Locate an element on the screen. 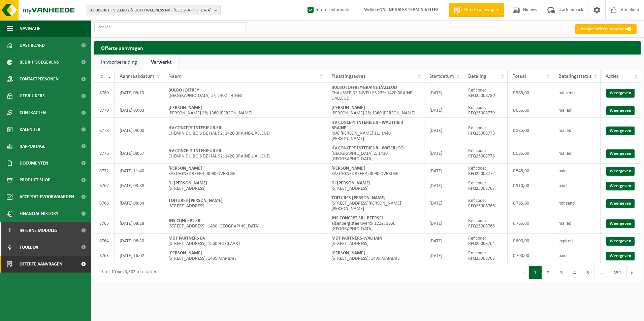 The width and height of the screenshot is (644, 321). td: 8780 is located at coordinates (104, 93).